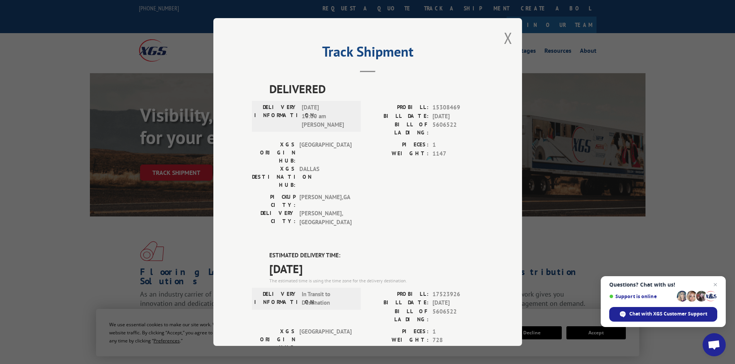 The width and height of the screenshot is (735, 364). I want to click on span: Questions? Chat with us!, so click(663, 285).